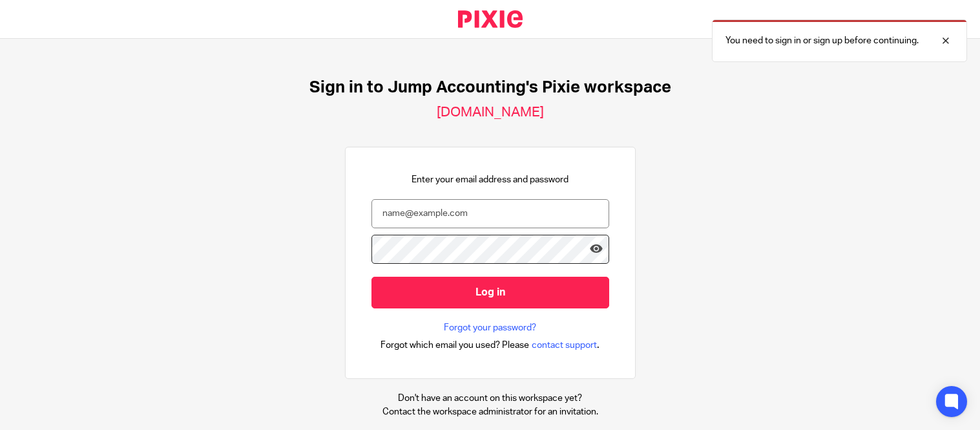 The image size is (980, 430). Describe the element at coordinates (491, 87) in the screenshot. I see `h1: Sign in to Jump Accounting's Pixie workspace` at that location.